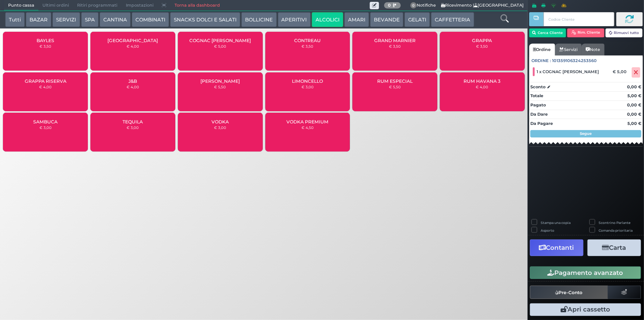  Describe the element at coordinates (452, 19) in the screenshot. I see `button: CAFFETTERIA` at that location.